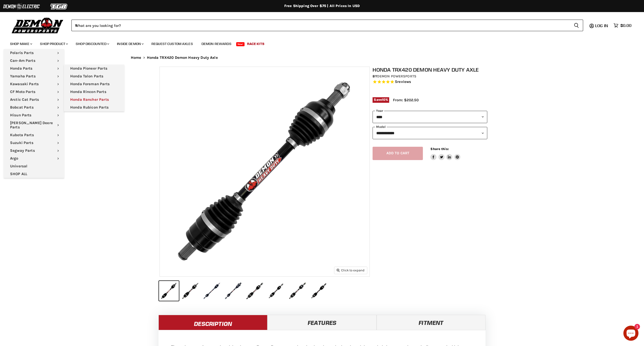 This screenshot has width=644, height=346. What do you see at coordinates (430, 70) in the screenshot?
I see `h1: Honda TRX420 Demon Heavy Duty Axle` at bounding box center [430, 70].